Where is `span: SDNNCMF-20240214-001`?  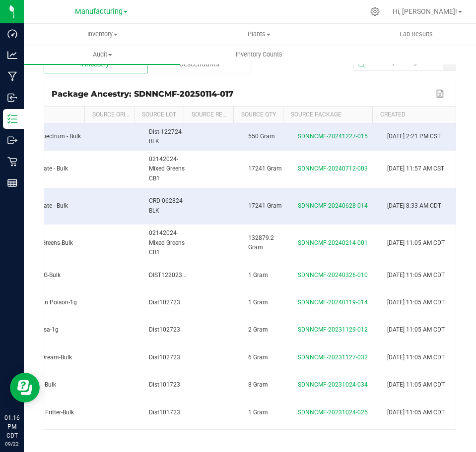
span: SDNNCMF-20240214-001 is located at coordinates (332, 243).